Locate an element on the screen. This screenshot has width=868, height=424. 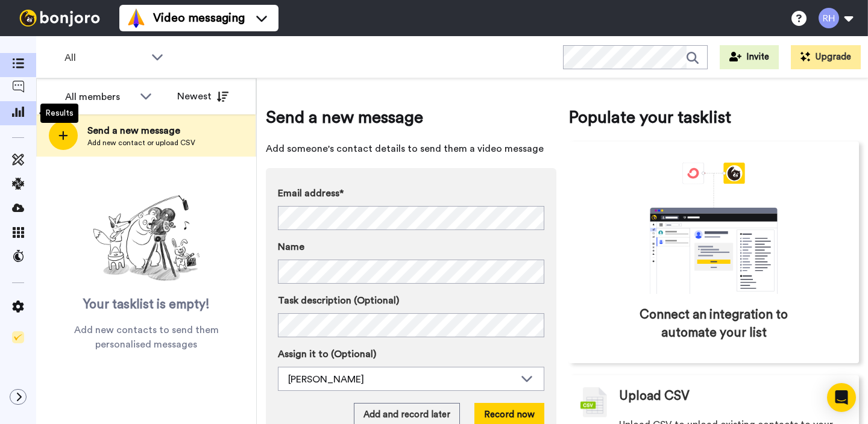
span: Add new contact or upload CSV is located at coordinates (141, 143).